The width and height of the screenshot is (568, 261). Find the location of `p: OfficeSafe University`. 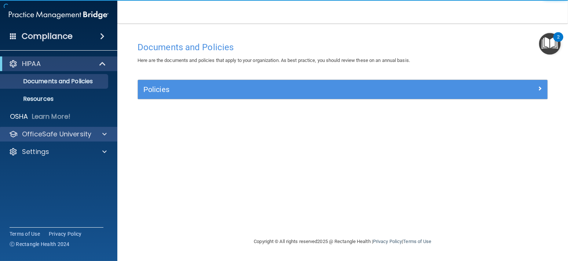

p: OfficeSafe University is located at coordinates (57, 134).